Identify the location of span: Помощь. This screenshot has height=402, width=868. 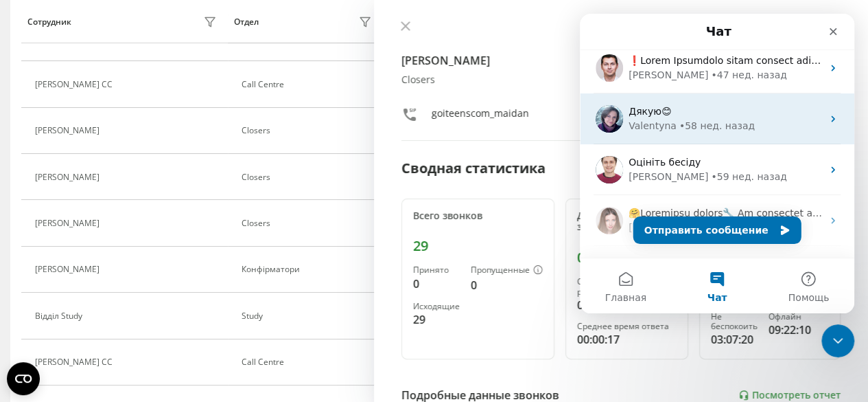
(228, 284).